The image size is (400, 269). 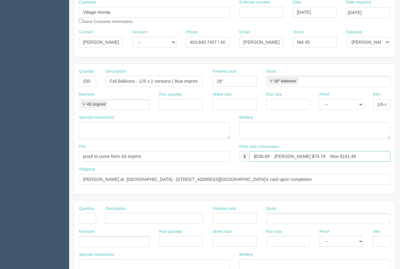 I want to click on label: Email, so click(x=244, y=32).